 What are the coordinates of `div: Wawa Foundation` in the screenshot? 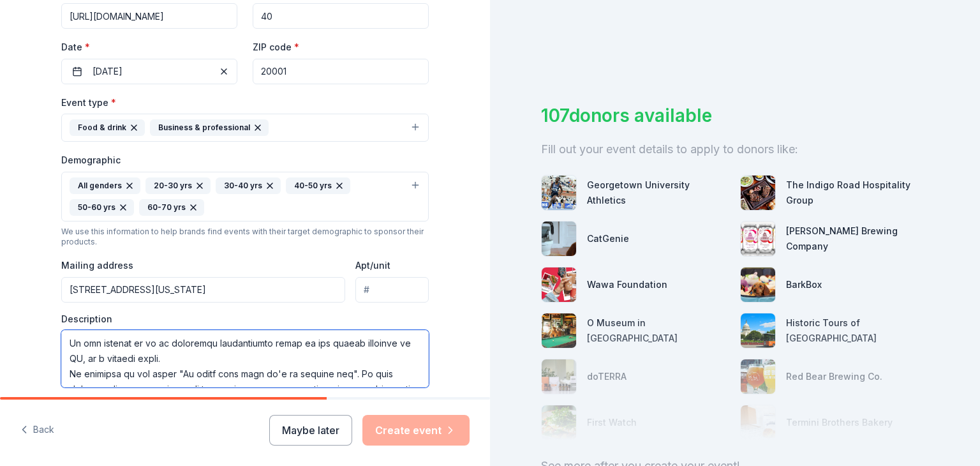 It's located at (627, 284).